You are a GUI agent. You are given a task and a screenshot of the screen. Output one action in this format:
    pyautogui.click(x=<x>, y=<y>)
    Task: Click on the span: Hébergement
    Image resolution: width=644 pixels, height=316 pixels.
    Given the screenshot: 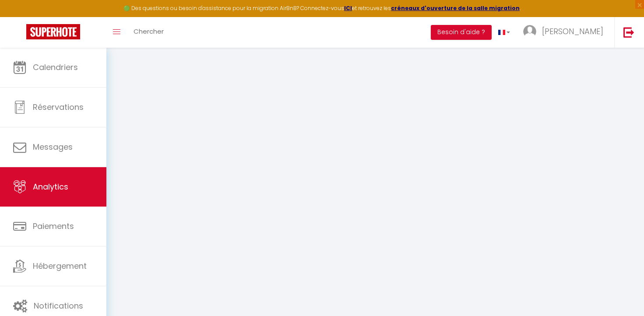 What is the action you would take?
    pyautogui.click(x=60, y=266)
    